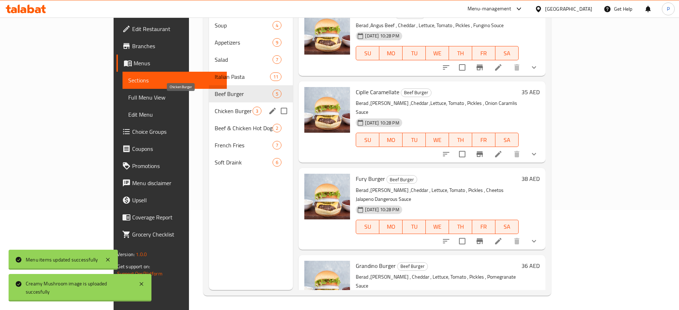  What do you see at coordinates (327, 284) in the screenshot?
I see `img: Grandino Burger` at bounding box center [327, 284].